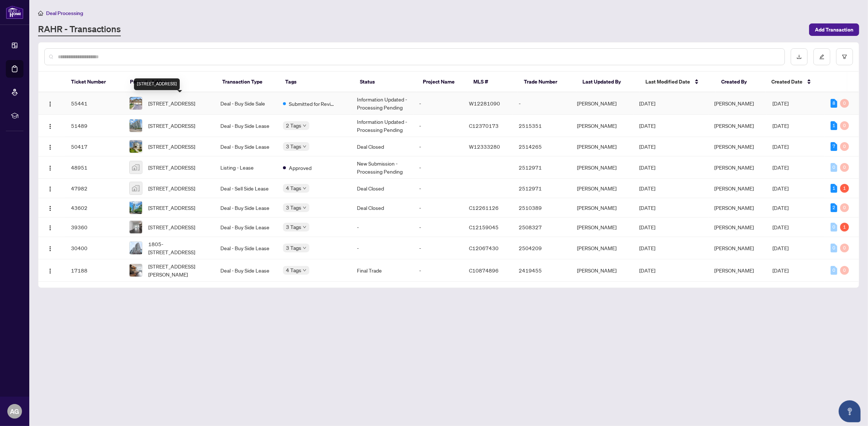  I want to click on td: 2512971, so click(542, 189).